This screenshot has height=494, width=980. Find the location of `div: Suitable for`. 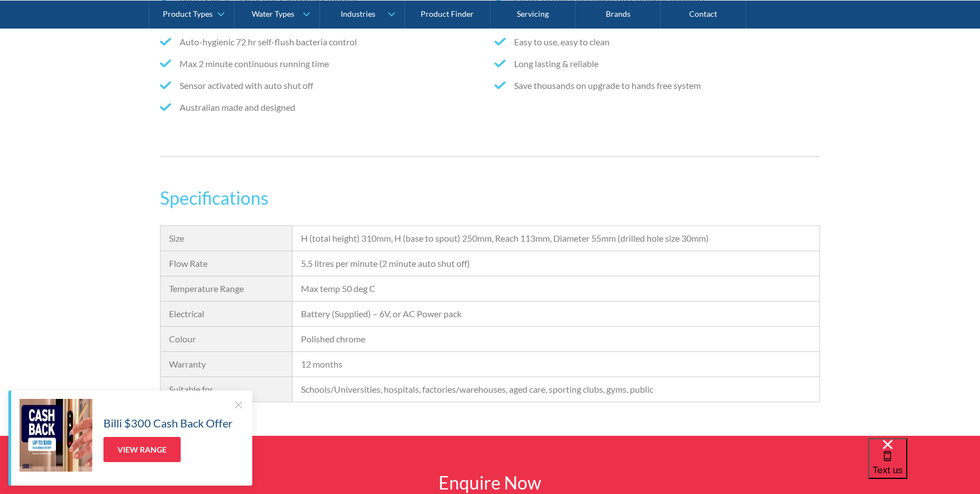

div: Suitable for is located at coordinates (226, 390).